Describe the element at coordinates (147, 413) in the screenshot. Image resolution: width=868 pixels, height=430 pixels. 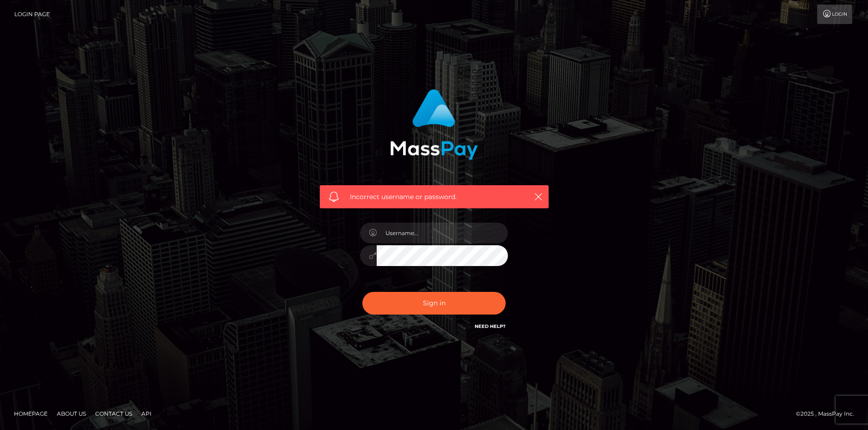
I see `a: API` at that location.